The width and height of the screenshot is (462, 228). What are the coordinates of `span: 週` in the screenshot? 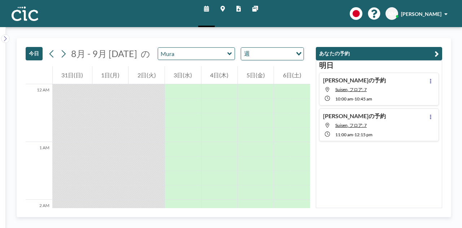 It's located at (247, 54).